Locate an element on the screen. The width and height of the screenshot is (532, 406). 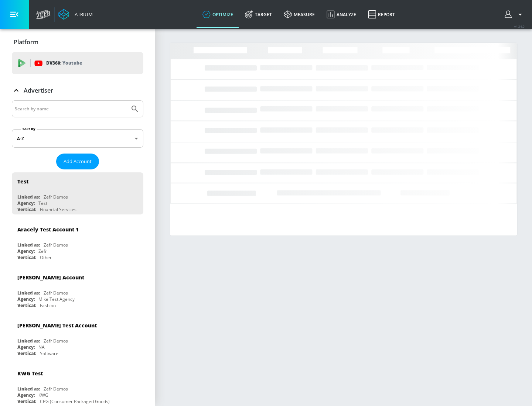
span: v 4.24.0 is located at coordinates (519, 26).